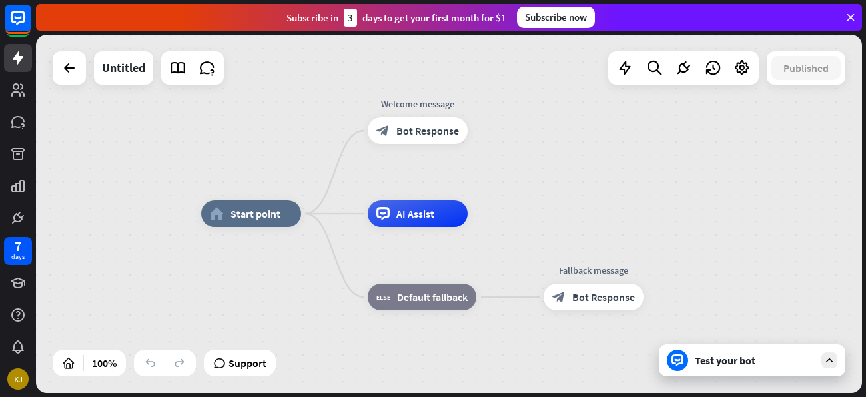 This screenshot has height=397, width=866. I want to click on div: Subscribe in days to get your first month for $1, so click(396, 17).